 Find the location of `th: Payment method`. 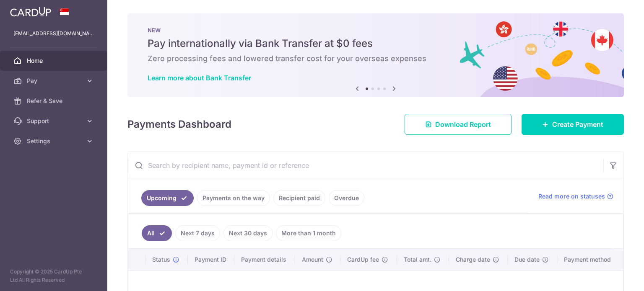

th: Payment method is located at coordinates (590, 260).